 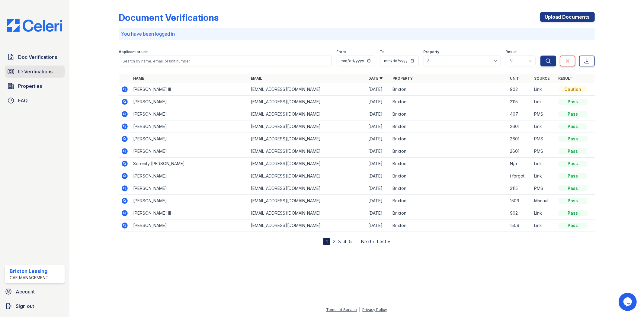 What do you see at coordinates (256, 78) in the screenshot?
I see `a: Email` at bounding box center [256, 78].